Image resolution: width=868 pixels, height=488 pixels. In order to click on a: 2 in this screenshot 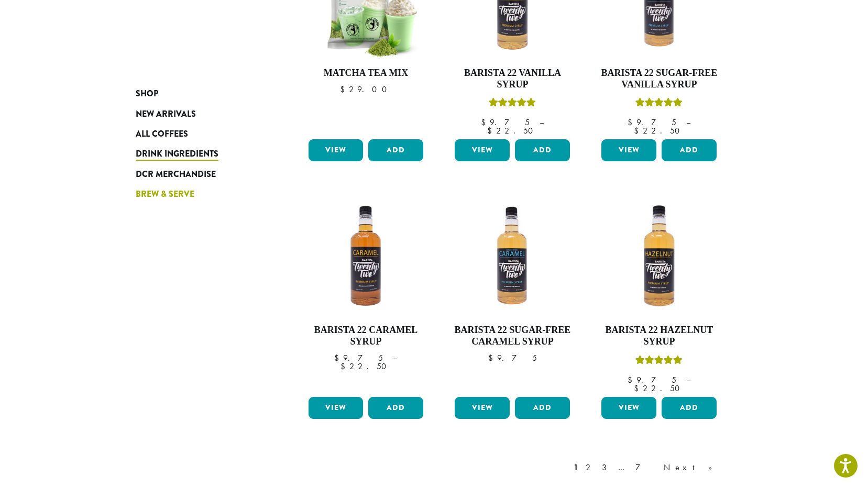, I will do `click(589, 468)`.